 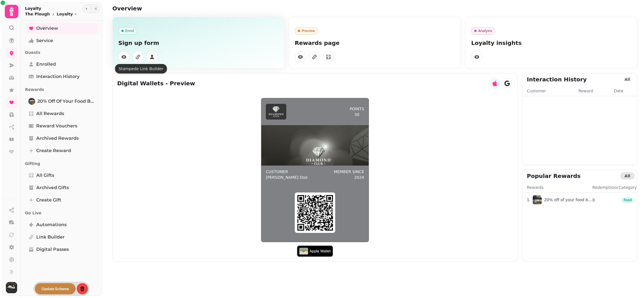 I want to click on span: All Gifts, so click(x=46, y=175).